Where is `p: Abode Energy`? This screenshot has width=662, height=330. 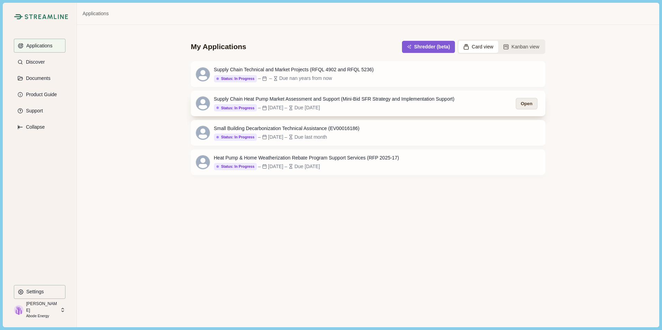
p: Abode Energy is located at coordinates (42, 316).